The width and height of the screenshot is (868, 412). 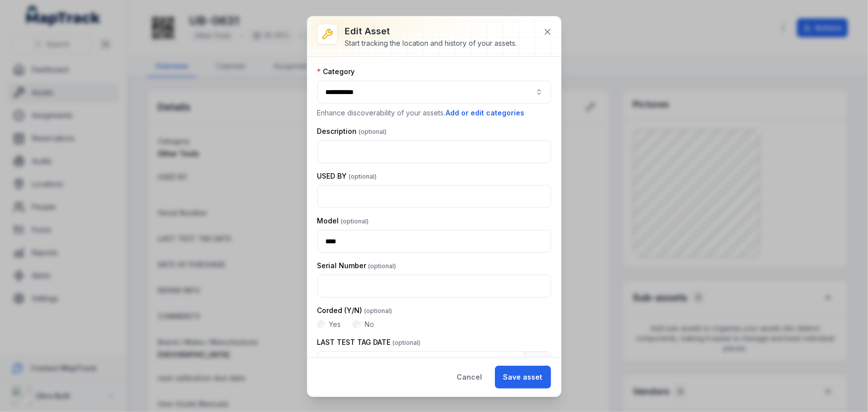 I want to click on label: Yes, so click(x=335, y=325).